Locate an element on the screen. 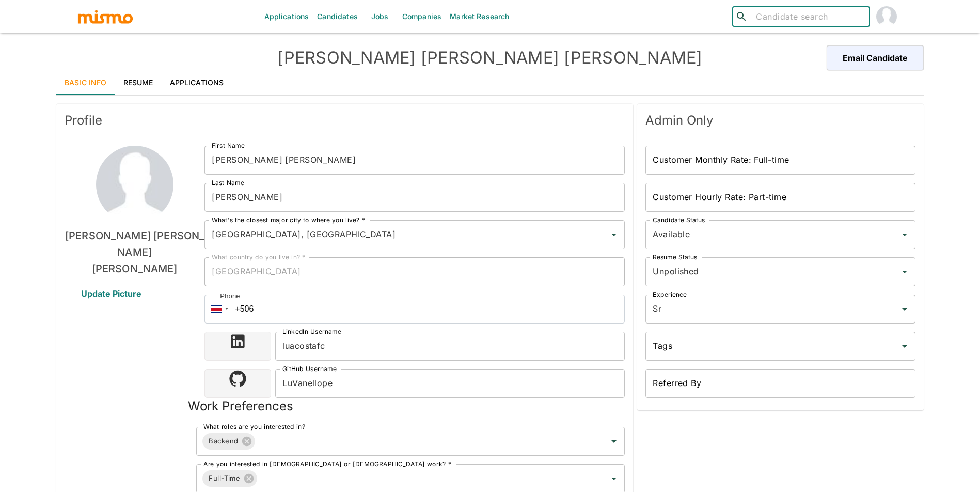 The height and width of the screenshot is (492, 980). span: Admin Only is located at coordinates (780, 121).